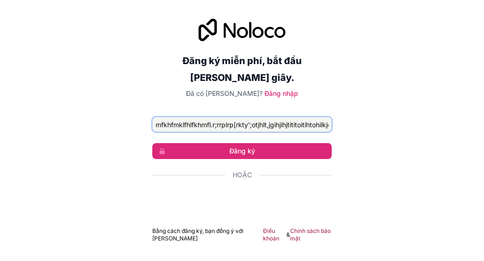 Image resolution: width=484 pixels, height=261 pixels. Describe the element at coordinates (310, 234) in the screenshot. I see `font: Chính sách bảo mật` at that location.